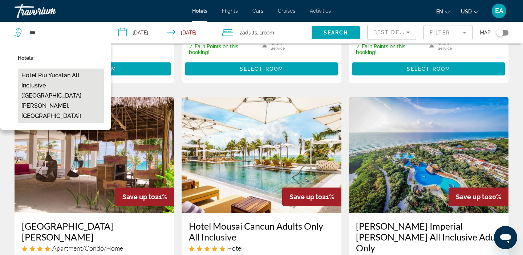 The image size is (523, 255). Describe the element at coordinates (268, 33) in the screenshot. I see `span: Room` at that location.